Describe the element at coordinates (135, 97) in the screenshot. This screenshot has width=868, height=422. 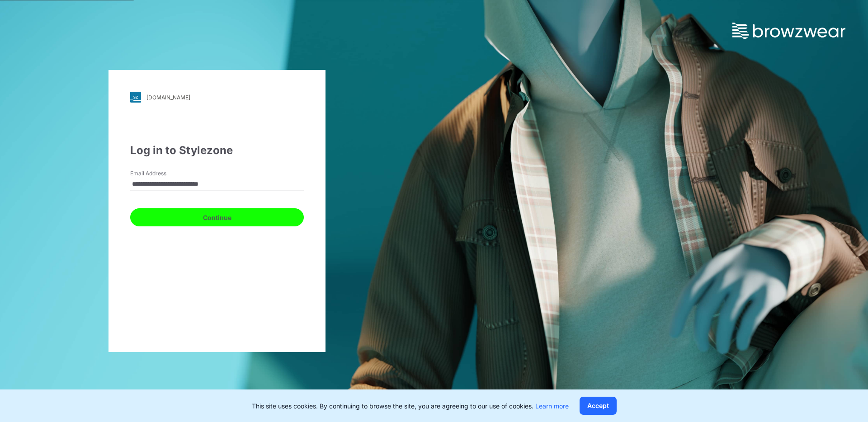
I see `img: svg+xml;base64,PHN2ZyB3aWR0aD0iMjgiIGhlaWdodD0iMjgiIHZpZXdCb3g9IjAgMCAyOCAyOCIgZmlsbD0ibm9uZSIgeG...` at that location.